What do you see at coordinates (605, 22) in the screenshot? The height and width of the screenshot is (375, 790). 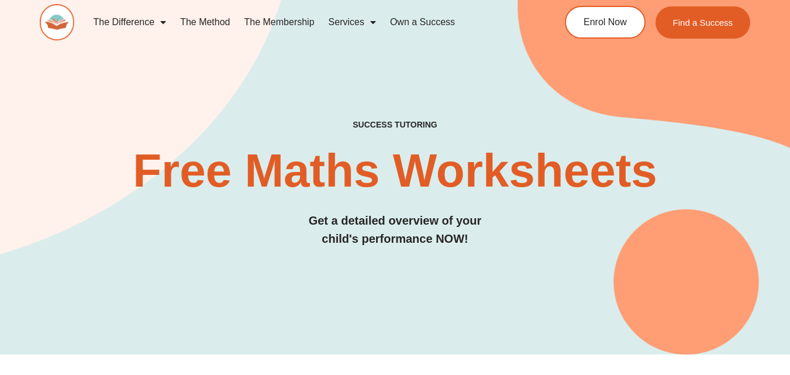 I see `span: Enrol Now` at bounding box center [605, 22].